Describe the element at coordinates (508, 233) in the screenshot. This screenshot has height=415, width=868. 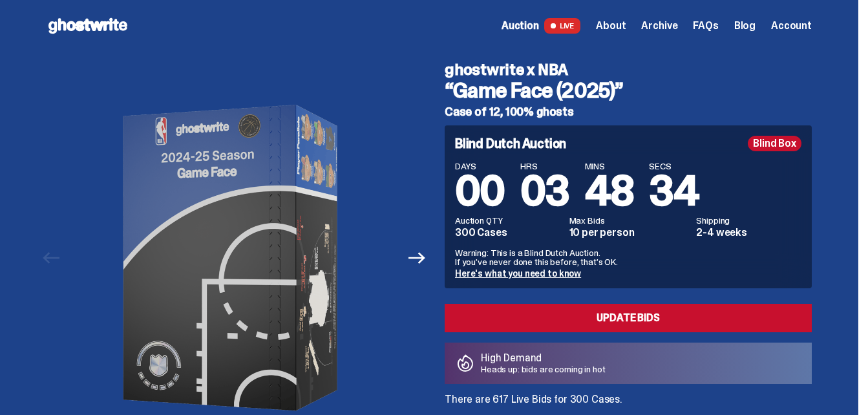
I see `dd: 300 Cases` at that location.